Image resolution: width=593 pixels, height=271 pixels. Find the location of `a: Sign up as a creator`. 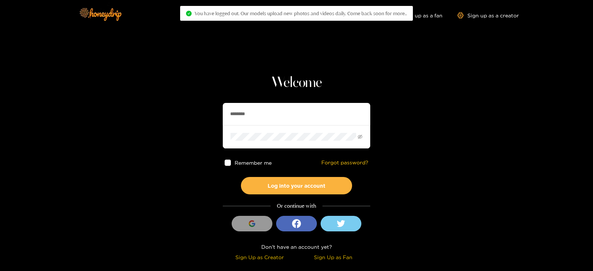

a: Sign up as a creator is located at coordinates (488, 15).